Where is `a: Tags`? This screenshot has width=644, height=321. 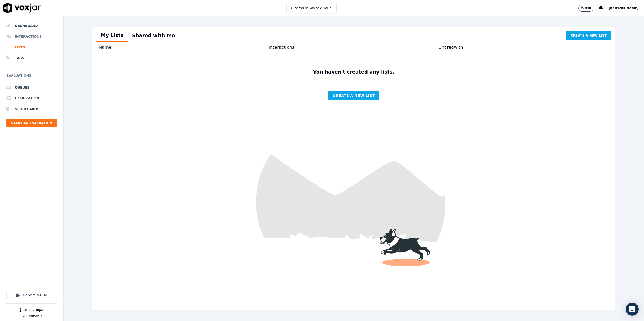 a: Tags is located at coordinates (32, 58).